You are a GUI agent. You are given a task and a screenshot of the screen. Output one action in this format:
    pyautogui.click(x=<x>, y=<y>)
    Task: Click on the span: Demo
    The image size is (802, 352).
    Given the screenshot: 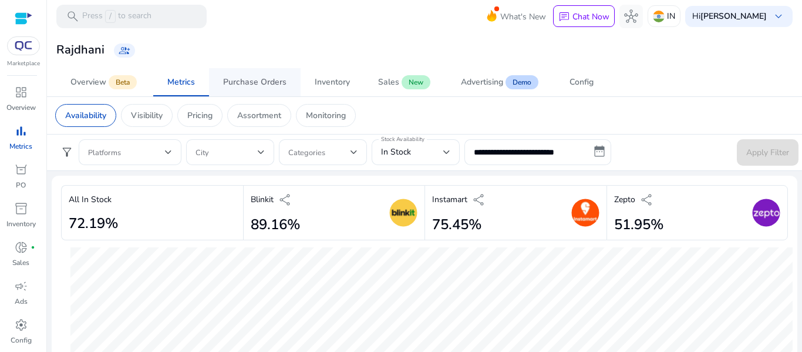 What is the action you would take?
    pyautogui.click(x=522, y=82)
    